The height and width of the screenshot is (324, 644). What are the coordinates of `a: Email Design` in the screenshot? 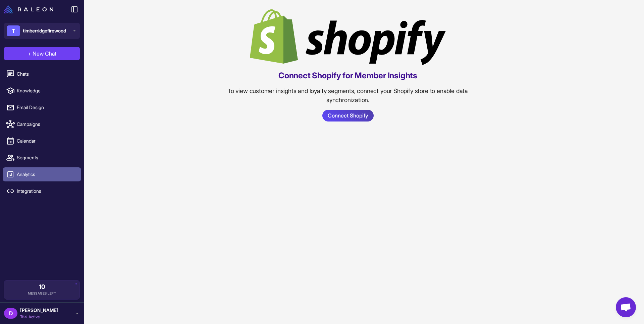 It's located at (42, 107).